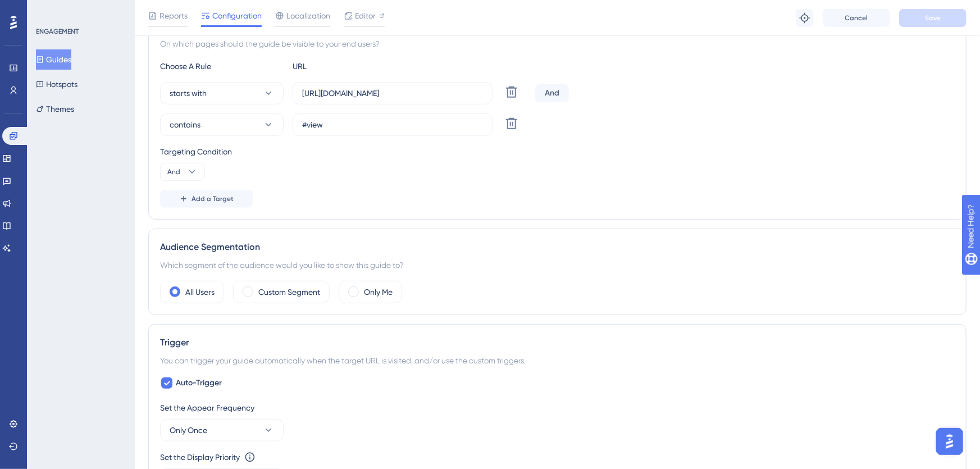 Image resolution: width=980 pixels, height=469 pixels. What do you see at coordinates (557, 408) in the screenshot?
I see `div: Set the Appear Frequency` at bounding box center [557, 408].